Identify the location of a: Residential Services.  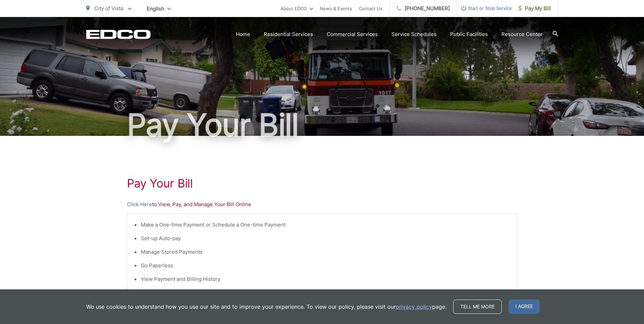
(288, 34).